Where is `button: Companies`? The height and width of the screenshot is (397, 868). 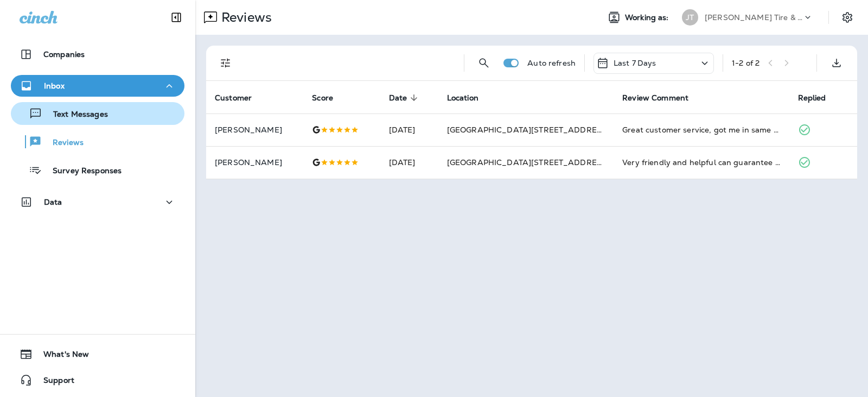 button: Companies is located at coordinates (98, 54).